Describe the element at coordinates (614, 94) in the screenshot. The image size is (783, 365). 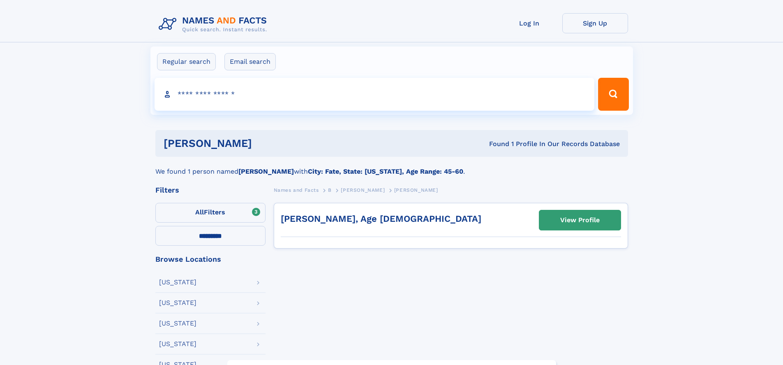
I see `button: Search Button` at that location.